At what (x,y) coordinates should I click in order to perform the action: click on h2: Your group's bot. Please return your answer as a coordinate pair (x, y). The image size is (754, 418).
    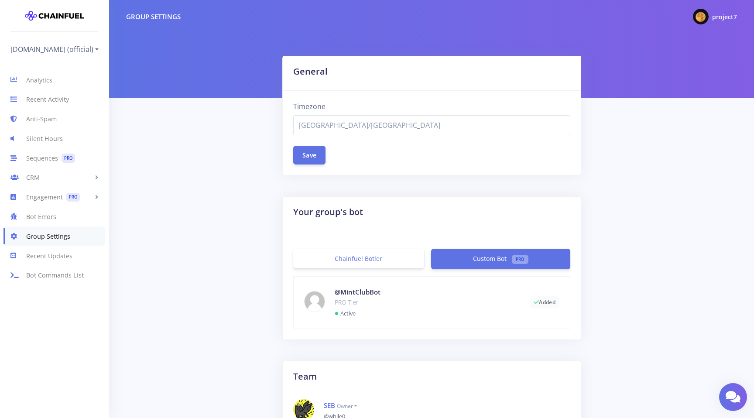
    Looking at the image, I should click on (431, 212).